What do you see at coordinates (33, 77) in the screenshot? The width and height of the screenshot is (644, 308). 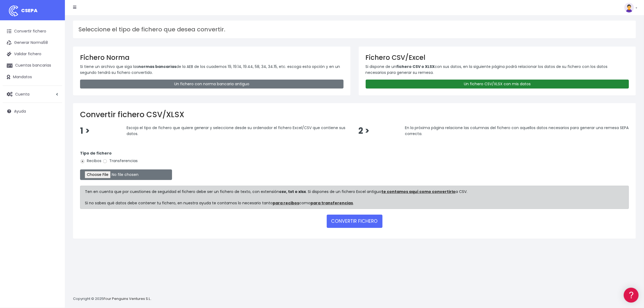 I see `a: Mandatos` at bounding box center [33, 77].